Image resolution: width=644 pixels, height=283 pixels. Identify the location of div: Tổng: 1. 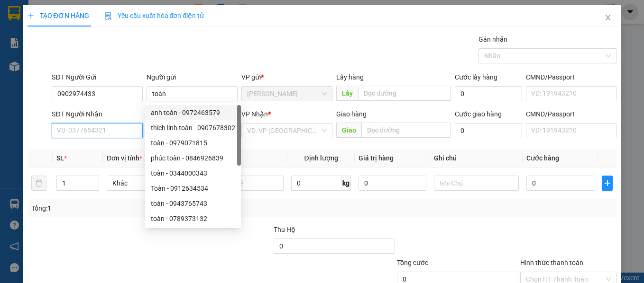
(140, 208).